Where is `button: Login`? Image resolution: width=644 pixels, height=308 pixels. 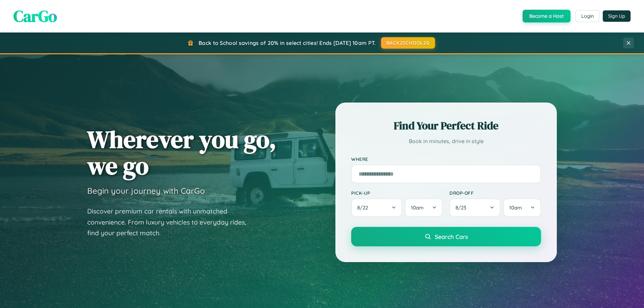 button: Login is located at coordinates (587, 16).